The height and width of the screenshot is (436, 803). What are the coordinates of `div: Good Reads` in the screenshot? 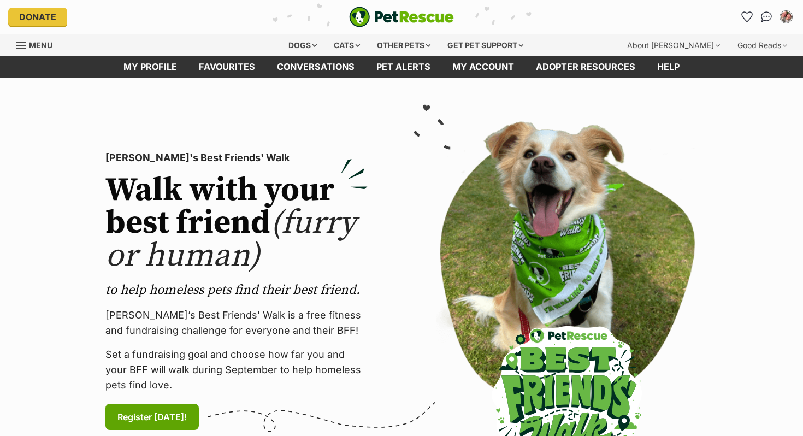 It's located at (762, 45).